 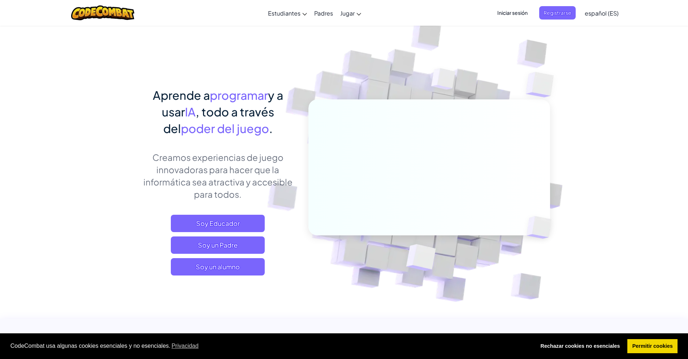 I want to click on span: Estudiantes, so click(x=284, y=13).